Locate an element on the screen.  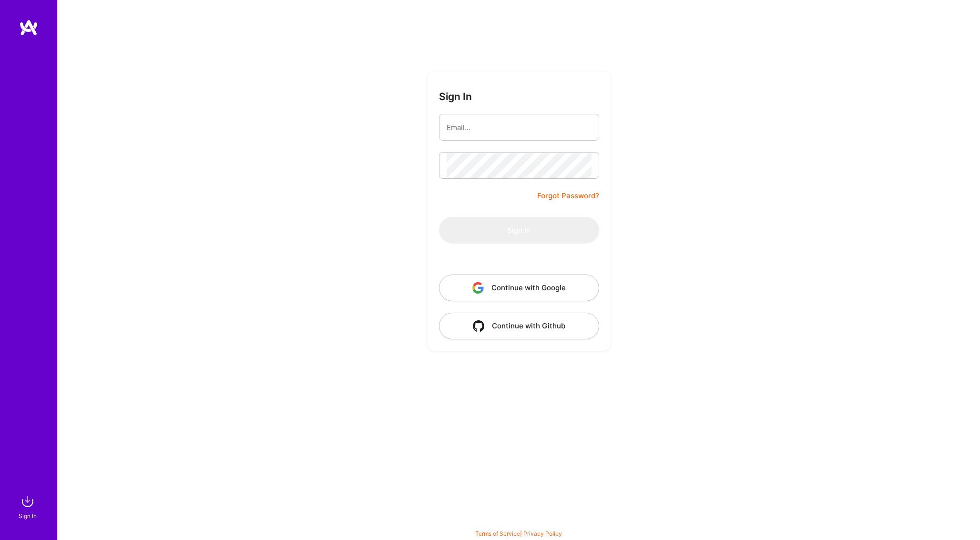
a: Privacy Policy is located at coordinates (543, 533).